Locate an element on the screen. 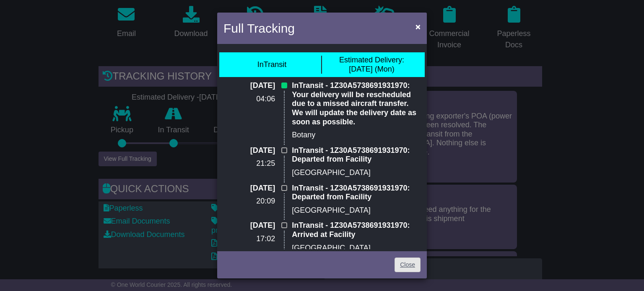  p: 17:02 is located at coordinates (249, 239).